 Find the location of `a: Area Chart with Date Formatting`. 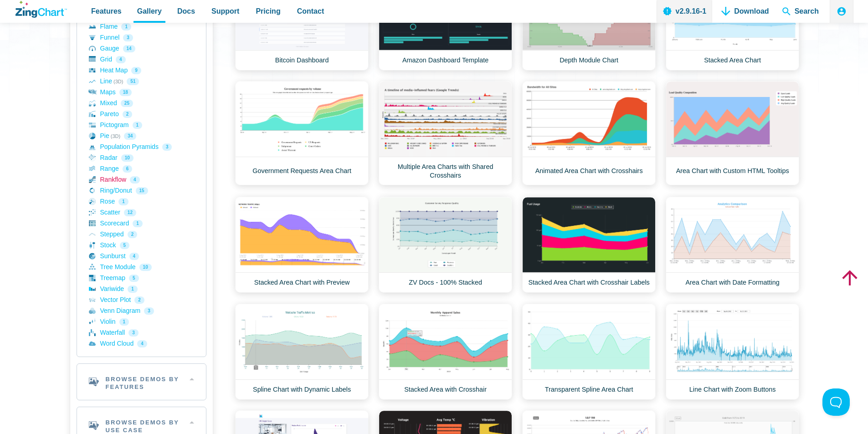

a: Area Chart with Date Formatting is located at coordinates (732, 245).